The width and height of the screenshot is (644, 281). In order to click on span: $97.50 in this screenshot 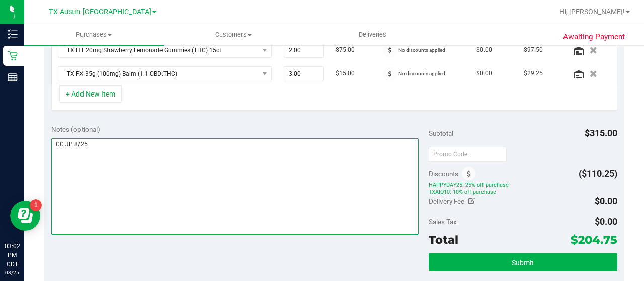, I will do `click(533, 50)`.